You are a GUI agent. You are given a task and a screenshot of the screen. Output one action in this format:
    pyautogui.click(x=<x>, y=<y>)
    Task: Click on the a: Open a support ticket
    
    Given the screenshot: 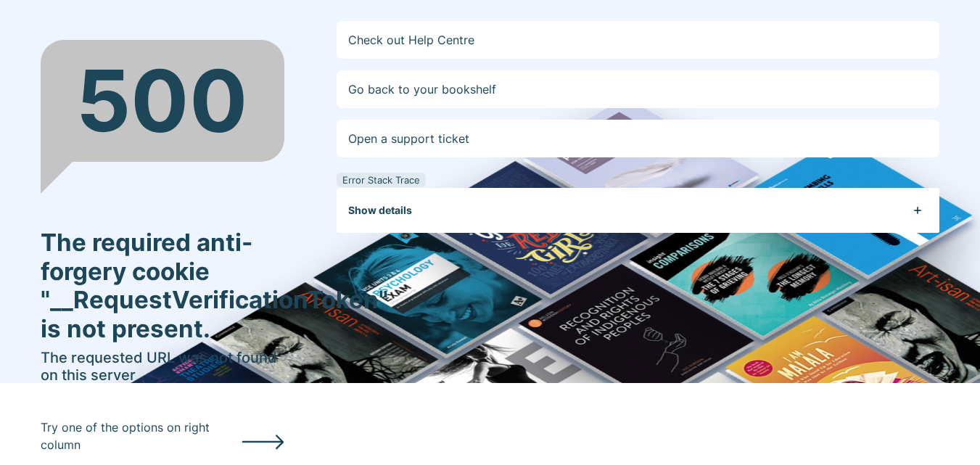 What is the action you would take?
    pyautogui.click(x=638, y=139)
    